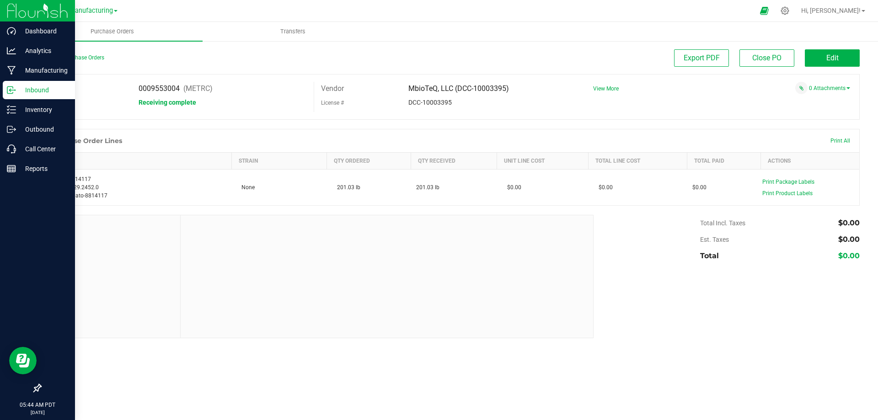  I want to click on p: Analytics, so click(43, 51).